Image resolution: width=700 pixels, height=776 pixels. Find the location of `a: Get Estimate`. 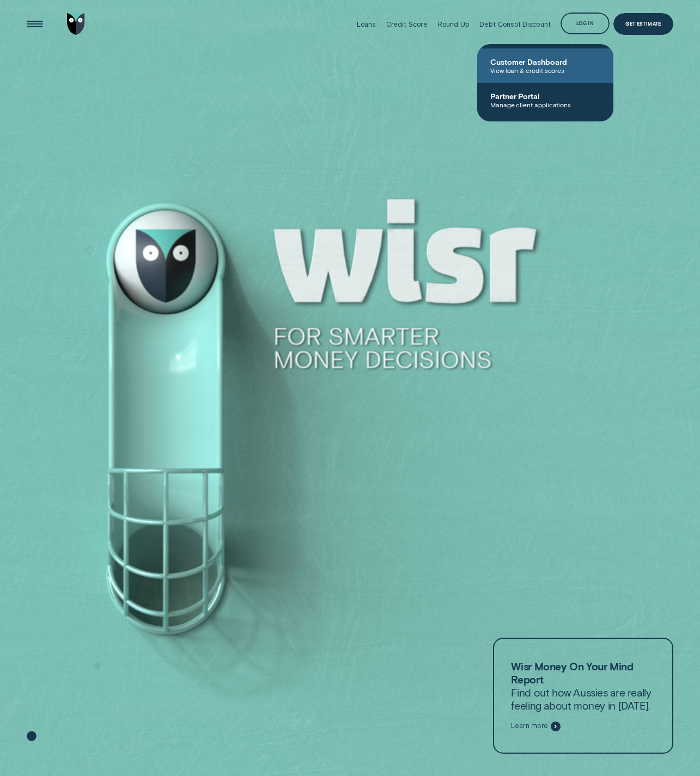

a: Get Estimate is located at coordinates (643, 24).